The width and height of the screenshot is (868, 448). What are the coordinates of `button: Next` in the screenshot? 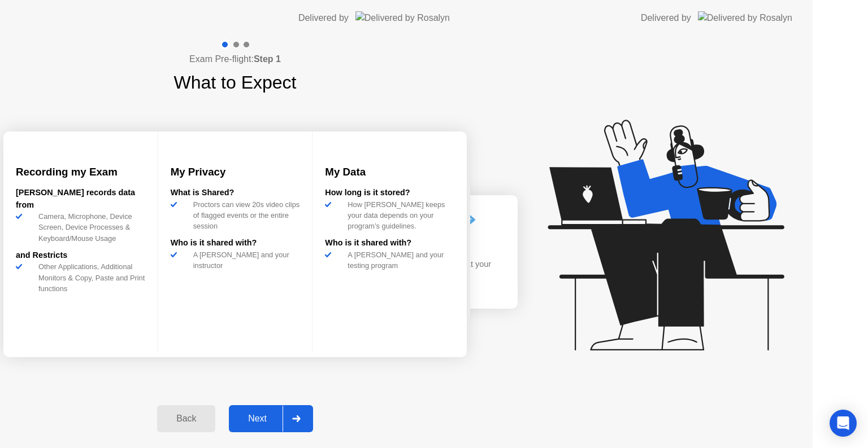 It's located at (271, 419).